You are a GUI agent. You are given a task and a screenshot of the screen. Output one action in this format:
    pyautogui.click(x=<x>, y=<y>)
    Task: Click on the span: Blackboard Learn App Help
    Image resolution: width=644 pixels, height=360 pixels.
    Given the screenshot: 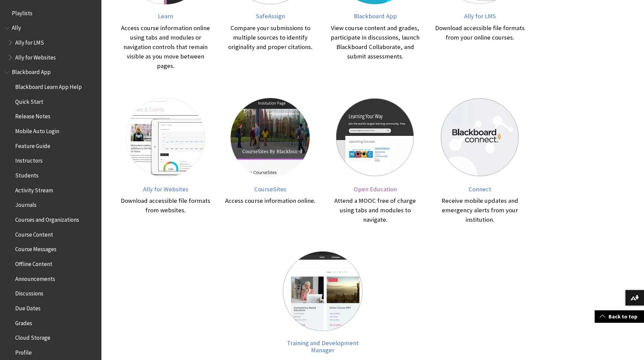 What is the action you would take?
    pyautogui.click(x=48, y=86)
    